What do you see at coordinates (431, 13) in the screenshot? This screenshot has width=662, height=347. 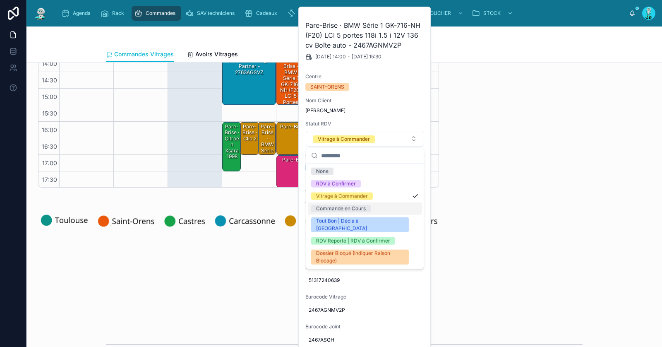 I see `a: NE PAS TOUCHER` at bounding box center [431, 13].